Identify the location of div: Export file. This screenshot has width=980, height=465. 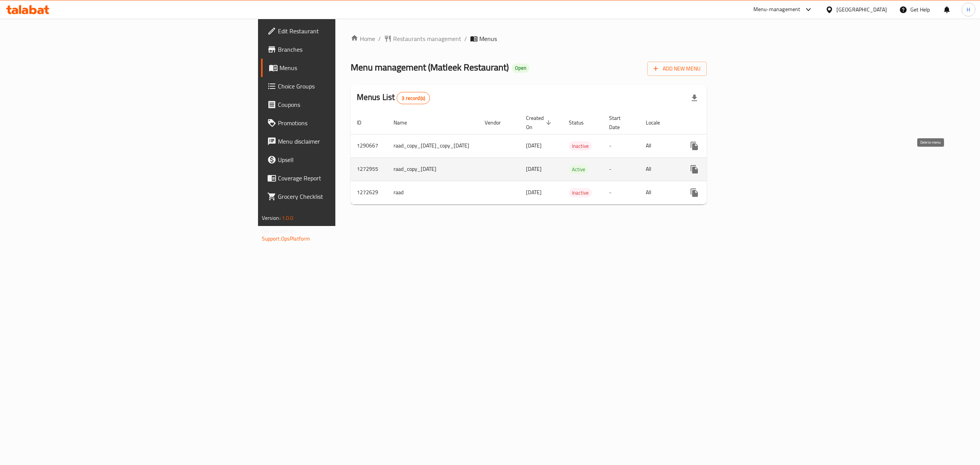
(695, 98).